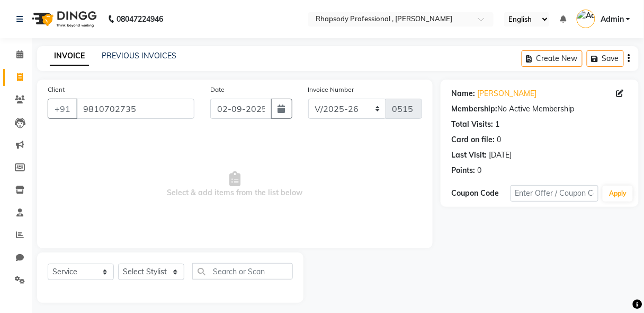 The height and width of the screenshot is (313, 644). Describe the element at coordinates (234, 185) in the screenshot. I see `span: Select & add items from the list below` at that location.